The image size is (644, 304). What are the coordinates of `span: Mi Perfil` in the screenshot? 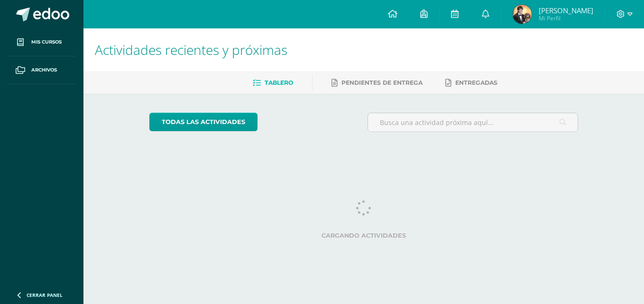 It's located at (566, 18).